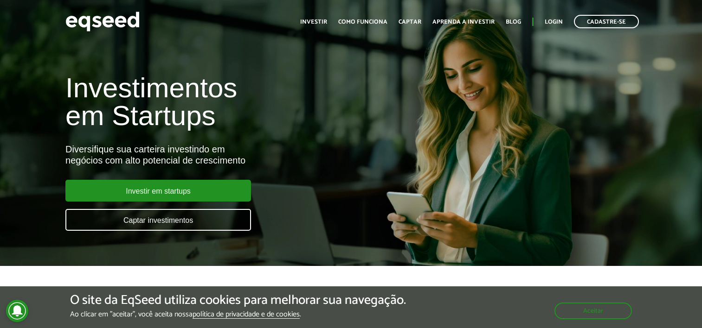  What do you see at coordinates (606, 21) in the screenshot?
I see `a: Cadastre-se` at bounding box center [606, 21].